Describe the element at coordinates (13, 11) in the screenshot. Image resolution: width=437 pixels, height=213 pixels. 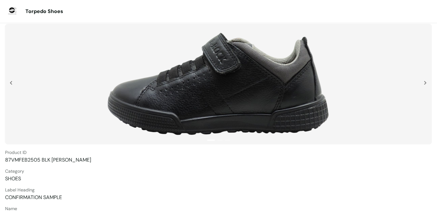
I see `img: 14fb2c3a-5573-4db6-bed1-033b52b276bd` at that location.